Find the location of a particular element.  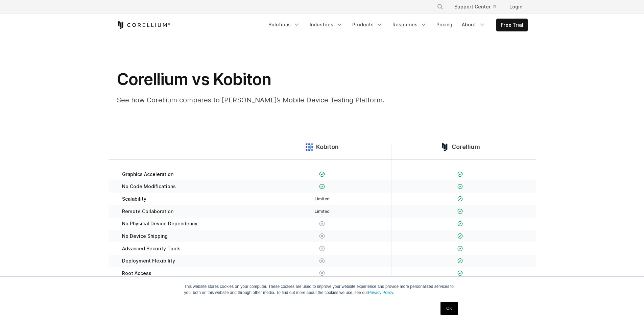

span: Remote Collaboration is located at coordinates (148, 212).